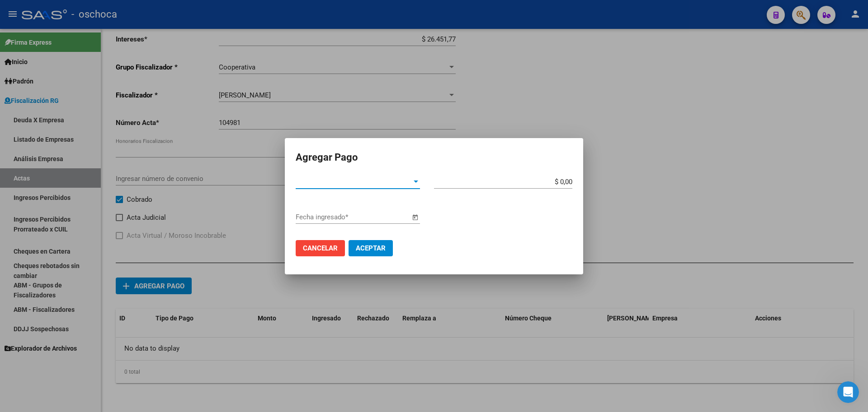 This screenshot has height=412, width=868. I want to click on button: Open calendar, so click(415, 217).